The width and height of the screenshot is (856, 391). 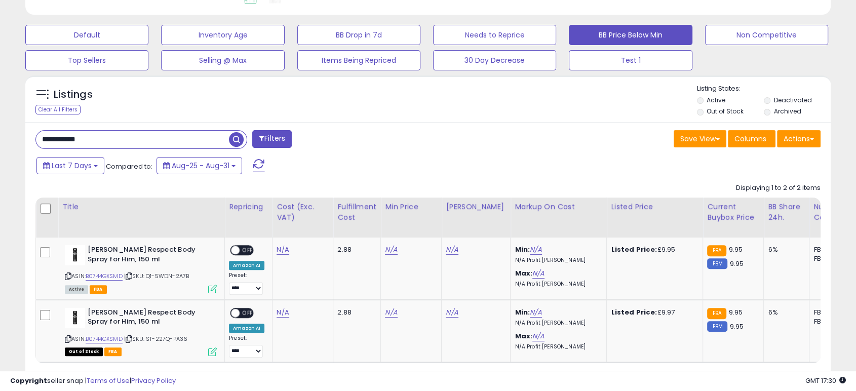 What do you see at coordinates (358, 60) in the screenshot?
I see `button: Items Being Repriced` at bounding box center [358, 60].